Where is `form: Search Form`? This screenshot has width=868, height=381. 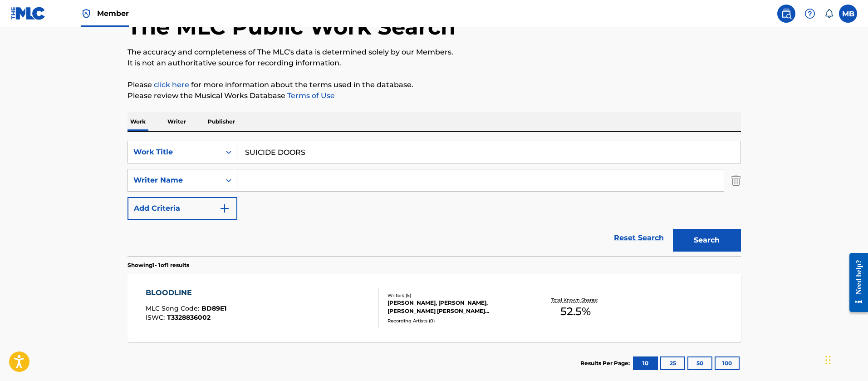
form: Search Form is located at coordinates (434, 198).